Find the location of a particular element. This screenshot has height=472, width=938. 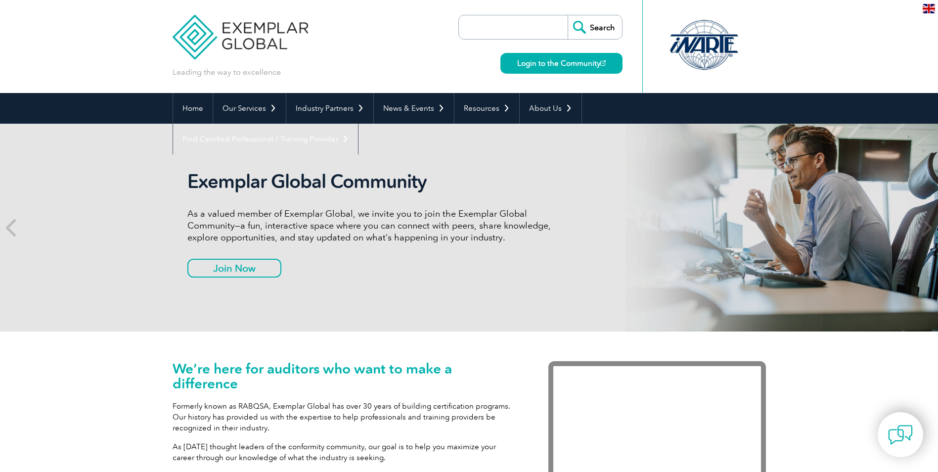

a: Join Now is located at coordinates (234, 268).